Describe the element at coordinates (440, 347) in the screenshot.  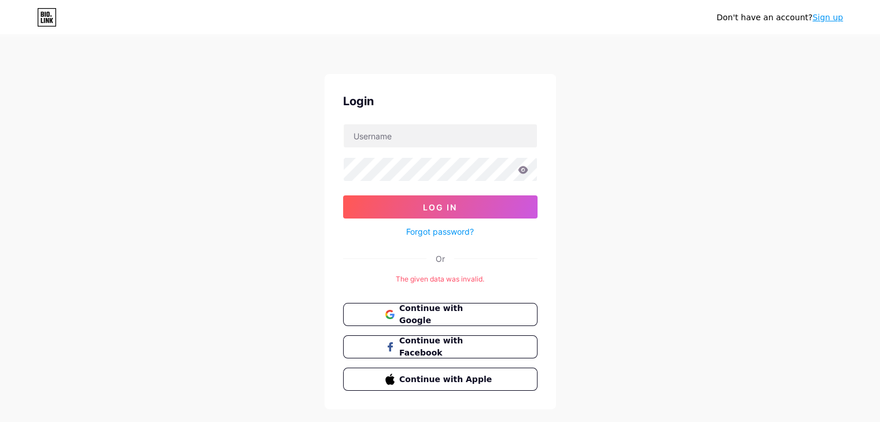
I see `a: Continue with Facebook` at that location.